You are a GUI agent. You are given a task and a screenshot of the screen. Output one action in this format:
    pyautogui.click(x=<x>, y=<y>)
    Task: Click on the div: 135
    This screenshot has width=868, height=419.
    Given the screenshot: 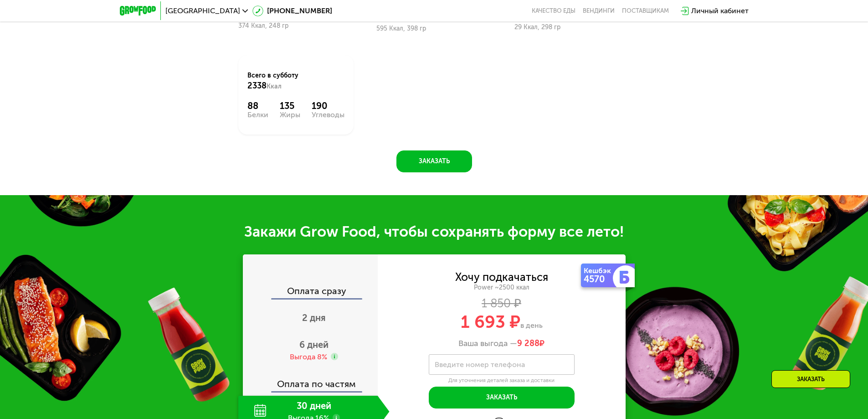 What is the action you would take?
    pyautogui.click(x=289, y=106)
    